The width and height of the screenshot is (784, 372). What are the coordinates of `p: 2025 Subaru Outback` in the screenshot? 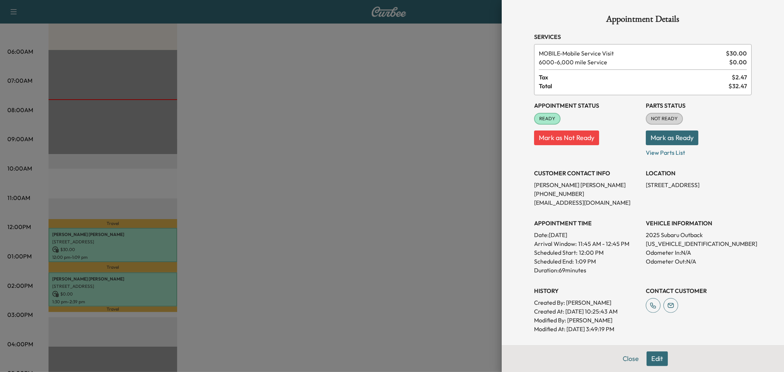 It's located at (698, 235).